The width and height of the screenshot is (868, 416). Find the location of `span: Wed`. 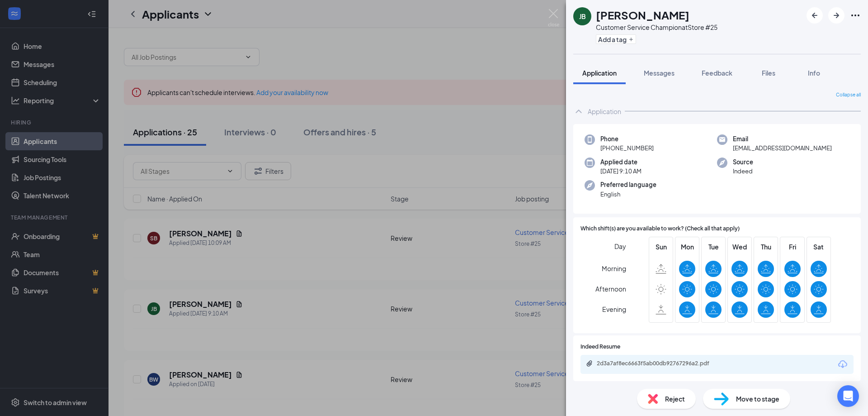

span: Wed is located at coordinates (739, 247).